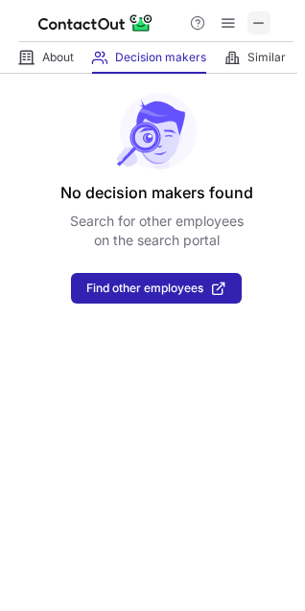 Image resolution: width=305 pixels, height=611 pixels. Describe the element at coordinates (57, 57) in the screenshot. I see `span: About` at that location.